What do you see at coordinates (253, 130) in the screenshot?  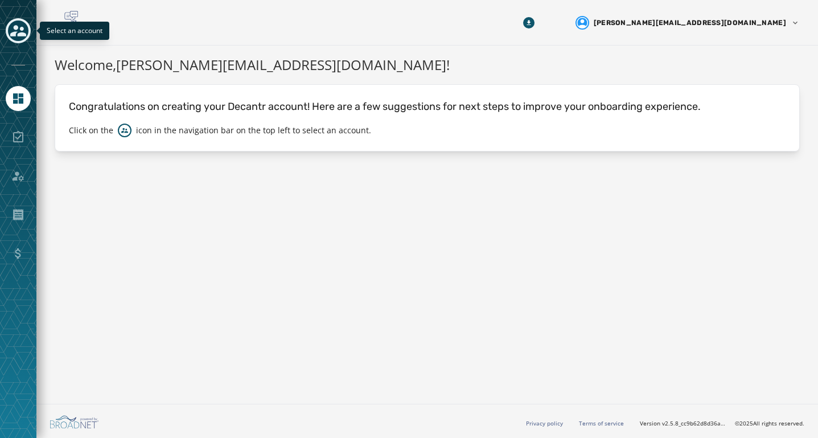 I see `p: icon in the navigation bar on the top left to select an account.` at bounding box center [253, 130].